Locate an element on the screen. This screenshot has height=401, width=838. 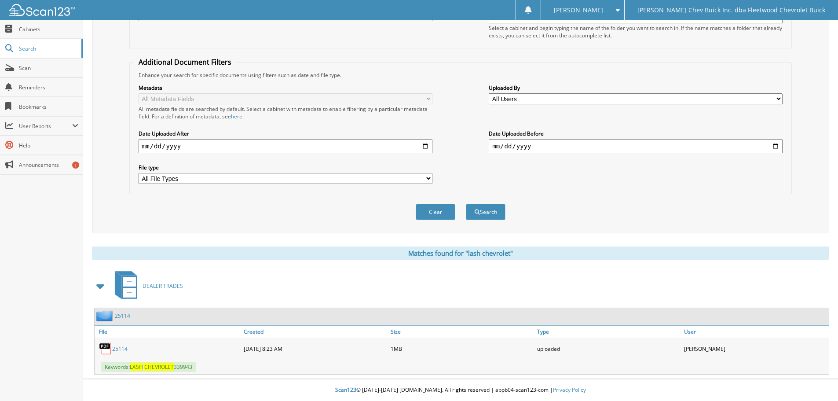
span: Search is located at coordinates (48, 48).